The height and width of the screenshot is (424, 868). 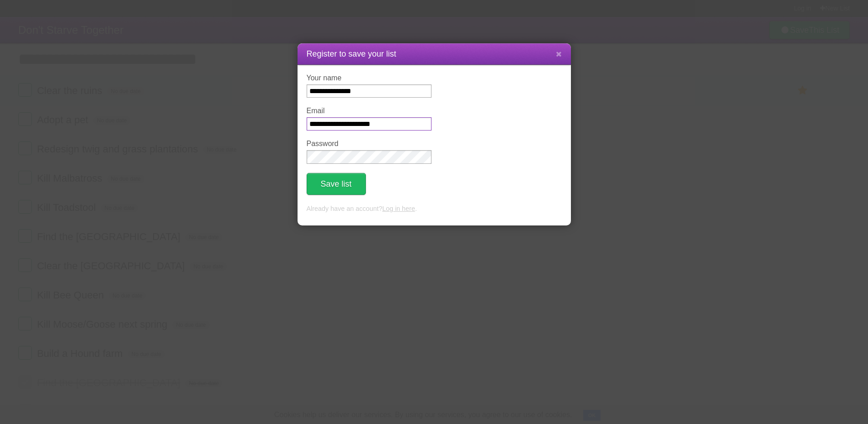 What do you see at coordinates (369, 111) in the screenshot?
I see `label: Email` at bounding box center [369, 111].